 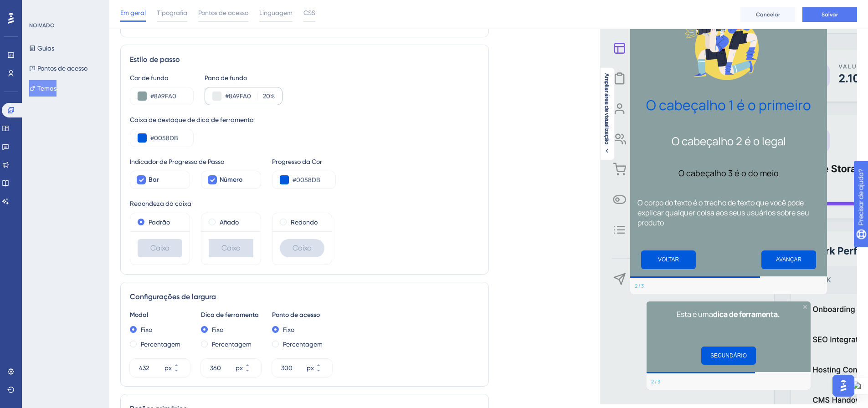 What do you see at coordinates (607, 114) in the screenshot?
I see `button: Ampliar área de visualização` at bounding box center [607, 114].